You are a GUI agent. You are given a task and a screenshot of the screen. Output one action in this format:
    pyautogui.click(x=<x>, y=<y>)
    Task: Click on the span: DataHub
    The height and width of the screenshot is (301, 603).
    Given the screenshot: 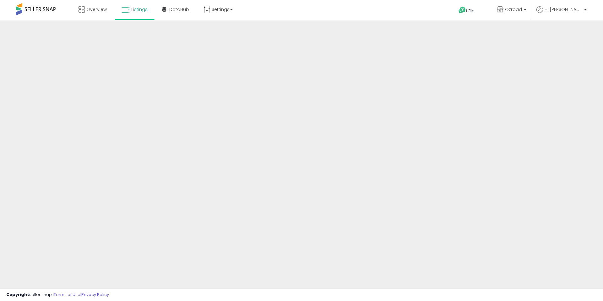 What is the action you would take?
    pyautogui.click(x=179, y=9)
    